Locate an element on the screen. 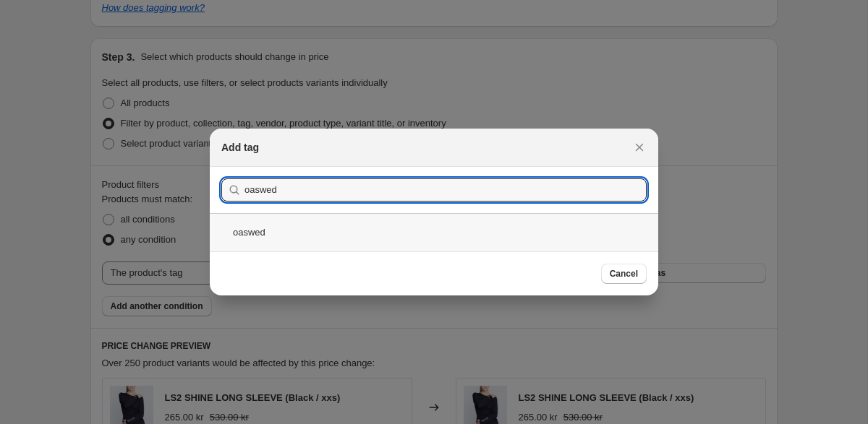 Image resolution: width=868 pixels, height=424 pixels. div: oaswed is located at coordinates (434, 232).